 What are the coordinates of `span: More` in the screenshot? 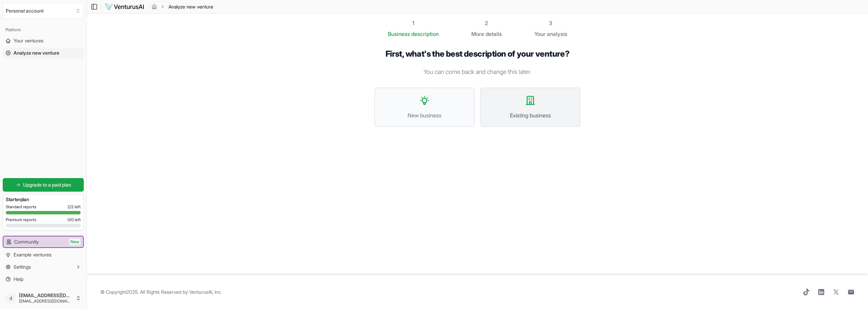 It's located at (478, 34).